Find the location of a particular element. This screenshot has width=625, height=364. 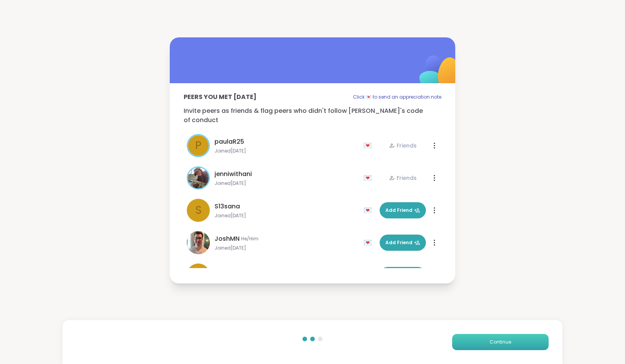

span: jenniwithani is located at coordinates (233, 174).